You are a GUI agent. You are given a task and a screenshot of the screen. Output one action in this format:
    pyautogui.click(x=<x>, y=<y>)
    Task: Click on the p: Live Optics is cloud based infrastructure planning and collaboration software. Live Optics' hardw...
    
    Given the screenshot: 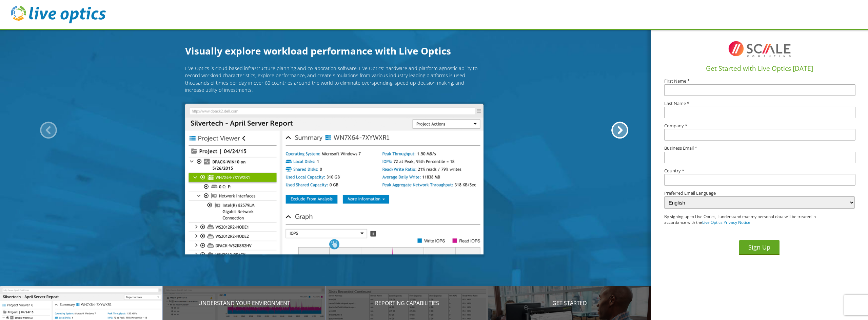 What is the action you would take?
    pyautogui.click(x=335, y=79)
    